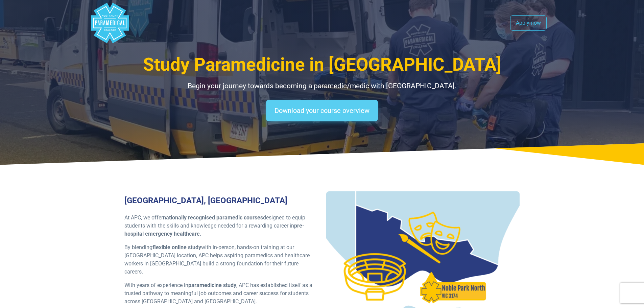  What do you see at coordinates (212, 285) in the screenshot?
I see `strong: paramedicine study` at bounding box center [212, 285].